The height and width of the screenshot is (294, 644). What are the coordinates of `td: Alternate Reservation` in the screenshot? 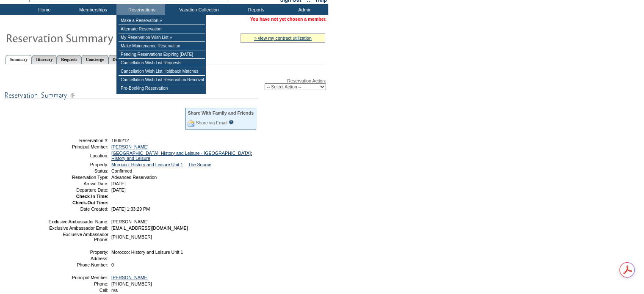 It's located at (162, 29).